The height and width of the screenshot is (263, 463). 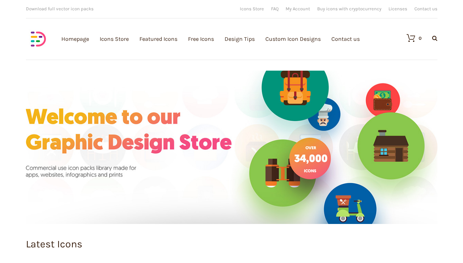 I want to click on a: FAQ, so click(x=275, y=9).